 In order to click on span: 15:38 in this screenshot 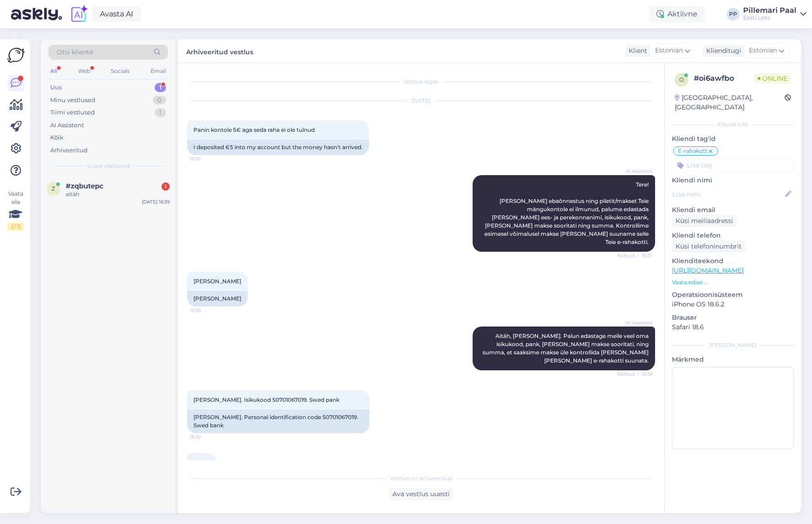, I will do `click(207, 310)`.